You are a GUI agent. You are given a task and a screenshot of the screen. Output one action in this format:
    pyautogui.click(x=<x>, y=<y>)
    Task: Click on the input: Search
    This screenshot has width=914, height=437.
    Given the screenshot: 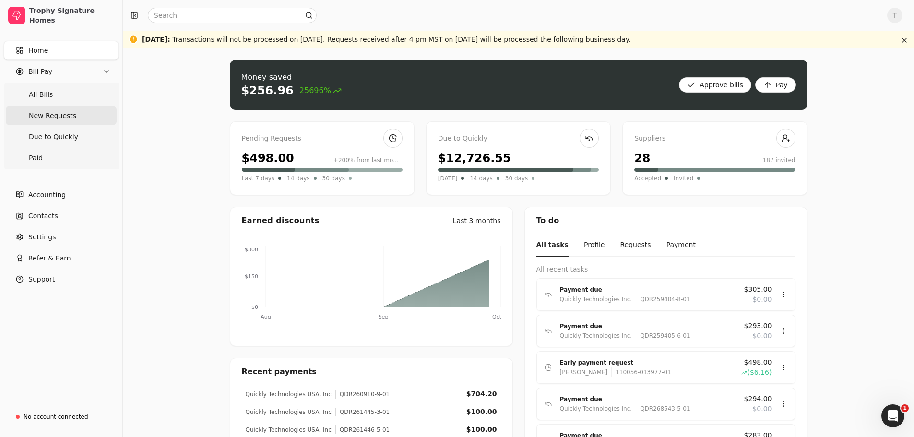 What is the action you would take?
    pyautogui.click(x=232, y=15)
    